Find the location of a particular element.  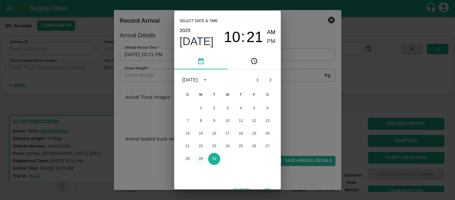

button: 18 is located at coordinates (241, 133).